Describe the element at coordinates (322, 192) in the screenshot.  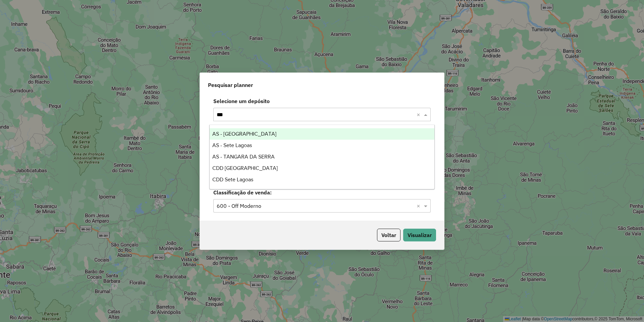
I see `label: Classificação de venda:` at that location.